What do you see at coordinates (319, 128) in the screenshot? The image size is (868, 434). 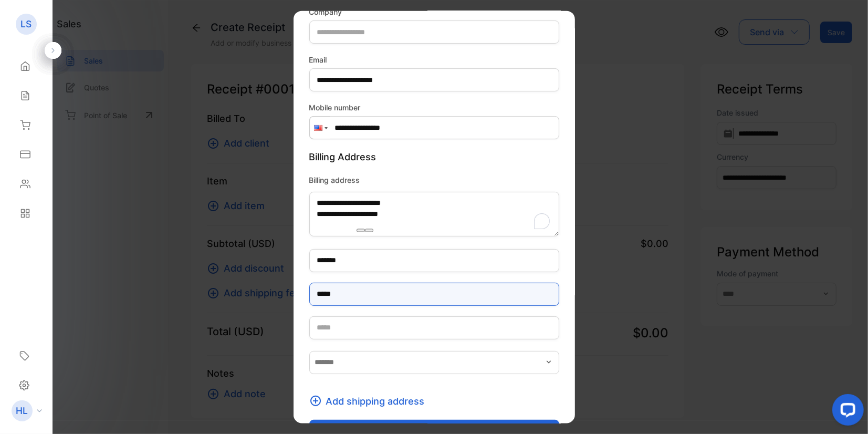 I see `div: United States: + 1` at bounding box center [319, 128].